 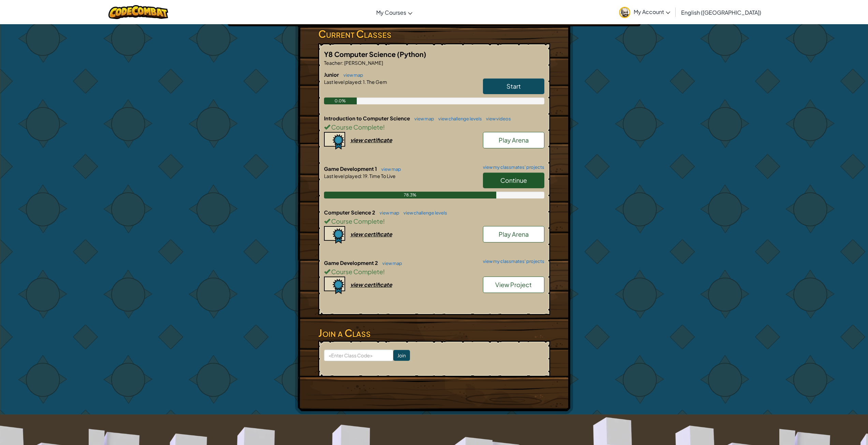 What do you see at coordinates (391, 12) in the screenshot?
I see `span: My Courses` at bounding box center [391, 12].